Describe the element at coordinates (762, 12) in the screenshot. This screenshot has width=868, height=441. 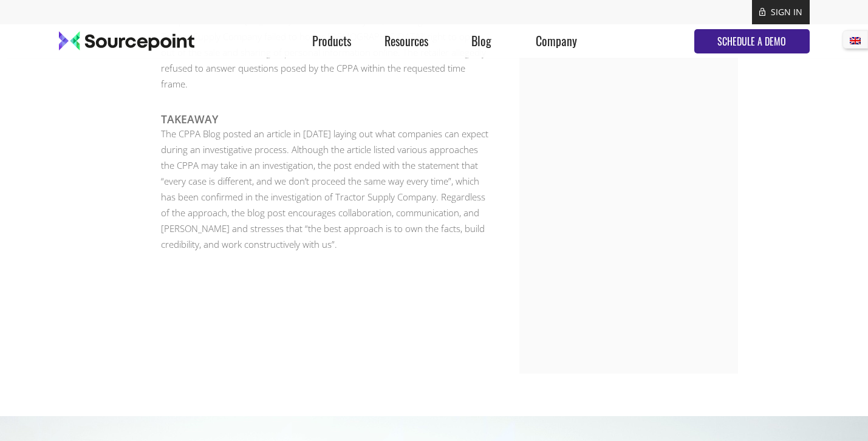
I see `img: lock.svg` at that location.